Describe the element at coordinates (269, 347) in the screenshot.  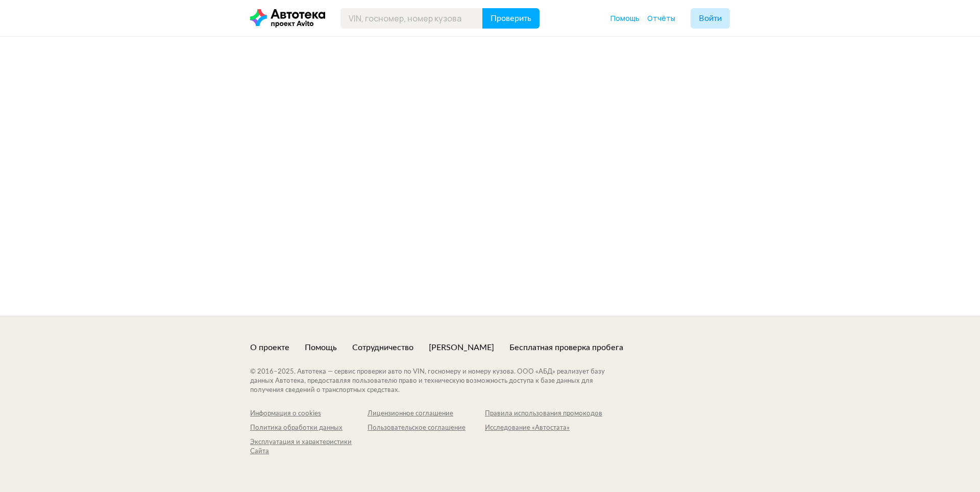
I see `div: О проекте` at that location.